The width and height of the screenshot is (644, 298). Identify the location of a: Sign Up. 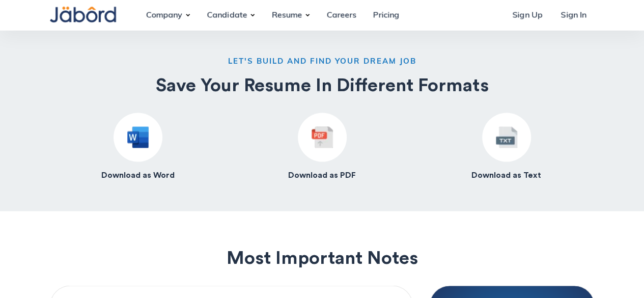
(527, 15).